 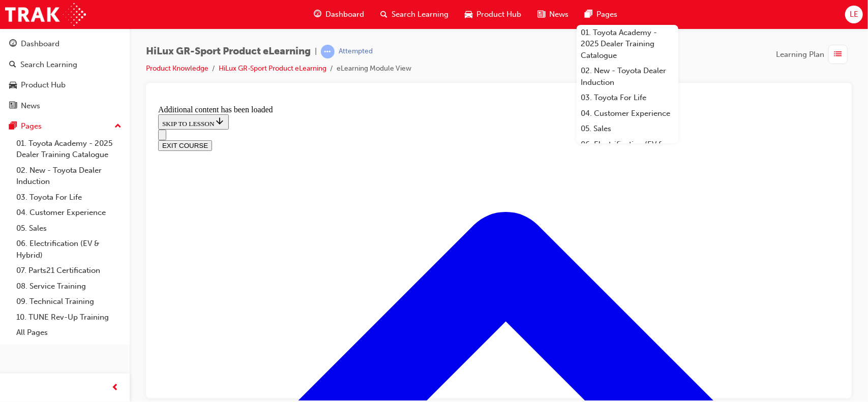 What do you see at coordinates (838, 55) in the screenshot?
I see `span: list-icon` at bounding box center [838, 55].